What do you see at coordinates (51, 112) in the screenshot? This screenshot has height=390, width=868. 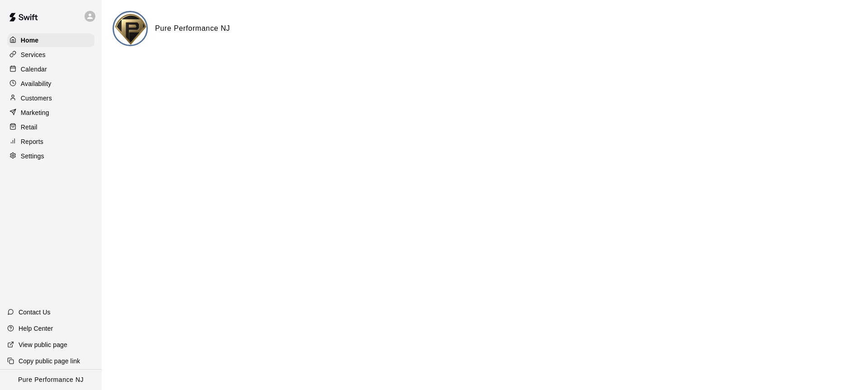 I see `a: Marketing` at bounding box center [51, 112].